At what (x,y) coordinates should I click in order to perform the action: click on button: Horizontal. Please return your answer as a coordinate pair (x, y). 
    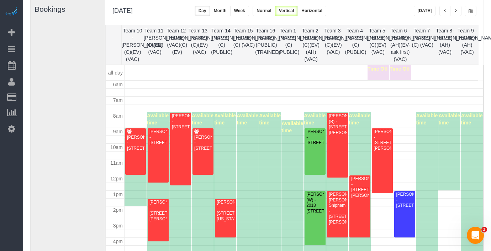
    Looking at the image, I should click on (312, 11).